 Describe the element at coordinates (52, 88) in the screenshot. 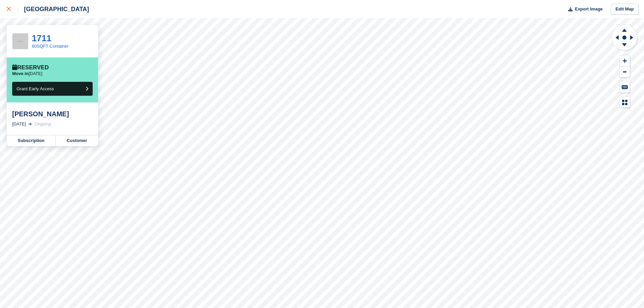

I see `button: Grant Early Access` at that location.